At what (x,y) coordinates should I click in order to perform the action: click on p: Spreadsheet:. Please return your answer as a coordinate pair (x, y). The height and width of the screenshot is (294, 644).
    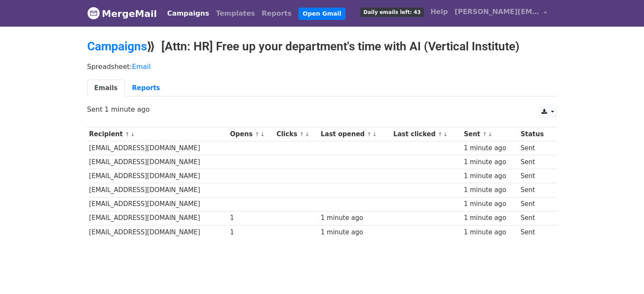
    Looking at the image, I should click on (322, 67).